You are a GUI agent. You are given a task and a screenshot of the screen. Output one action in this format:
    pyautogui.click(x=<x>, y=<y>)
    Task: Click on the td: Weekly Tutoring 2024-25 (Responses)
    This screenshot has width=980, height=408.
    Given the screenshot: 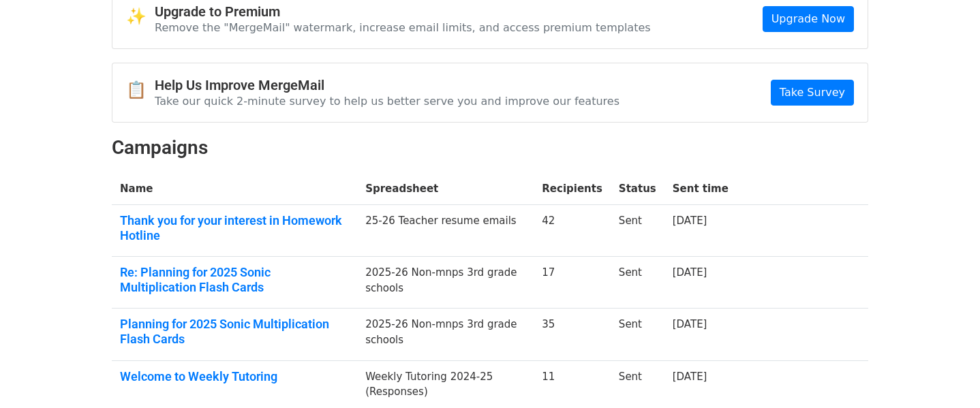 What is the action you would take?
    pyautogui.click(x=445, y=385)
    